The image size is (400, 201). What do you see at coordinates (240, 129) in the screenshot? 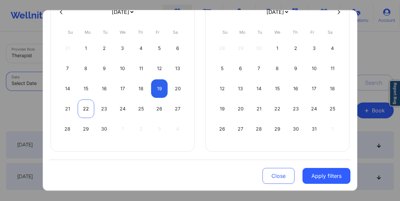
I see `div: Mon Oct 27 2025` at bounding box center [240, 129].